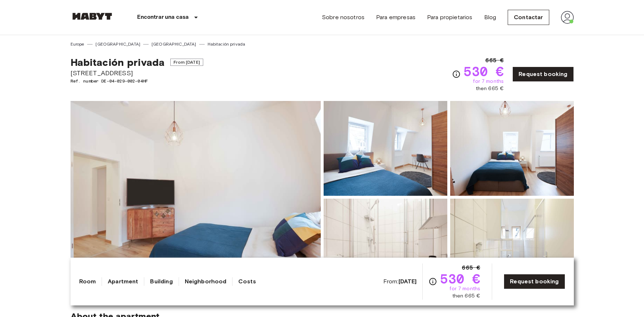 The image size is (644, 317). I want to click on img: avatar, so click(567, 17).